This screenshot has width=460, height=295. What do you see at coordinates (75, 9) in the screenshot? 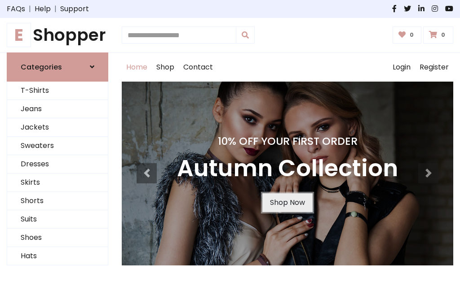
I see `a: Support` at bounding box center [75, 9].